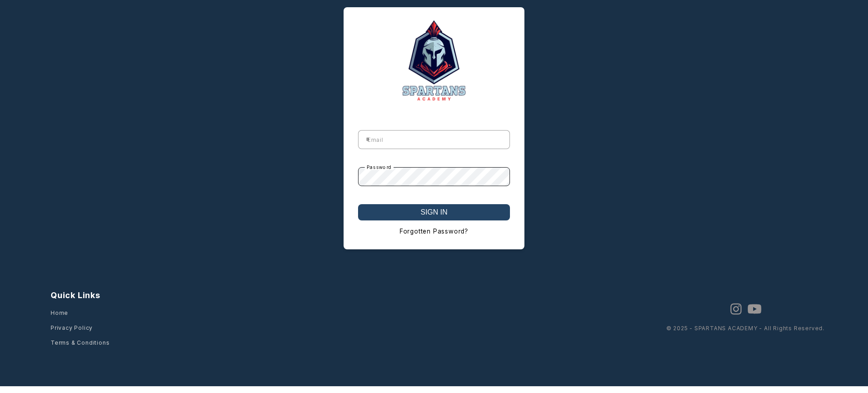 This screenshot has width=868, height=393. Describe the element at coordinates (745, 328) in the screenshot. I see `p: © 2025 - SPARTANS ACADEMY - All Rights Reserved.` at that location.